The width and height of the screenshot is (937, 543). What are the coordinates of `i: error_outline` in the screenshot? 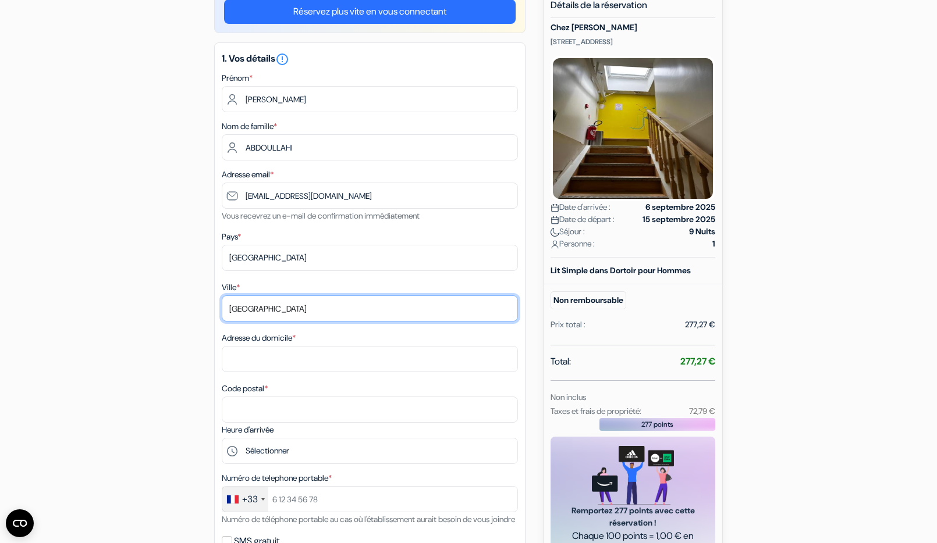 It's located at (282, 59).